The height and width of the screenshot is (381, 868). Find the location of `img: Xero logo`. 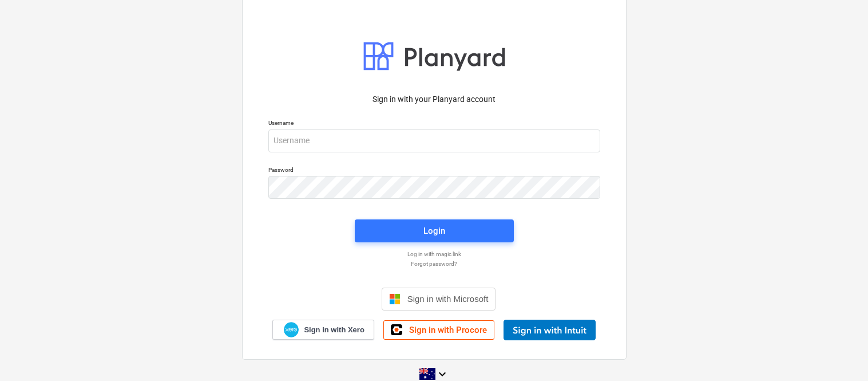

img: Xero logo is located at coordinates (291, 329).